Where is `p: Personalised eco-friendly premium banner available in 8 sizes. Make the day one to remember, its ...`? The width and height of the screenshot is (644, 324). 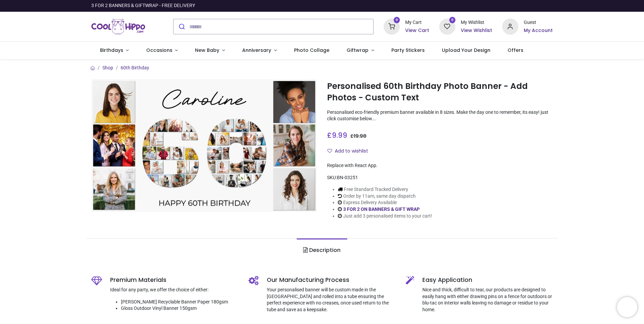
p: Personalised eco-friendly premium banner available in 8 sizes. Make the day one to remember, its ... is located at coordinates (440, 115).